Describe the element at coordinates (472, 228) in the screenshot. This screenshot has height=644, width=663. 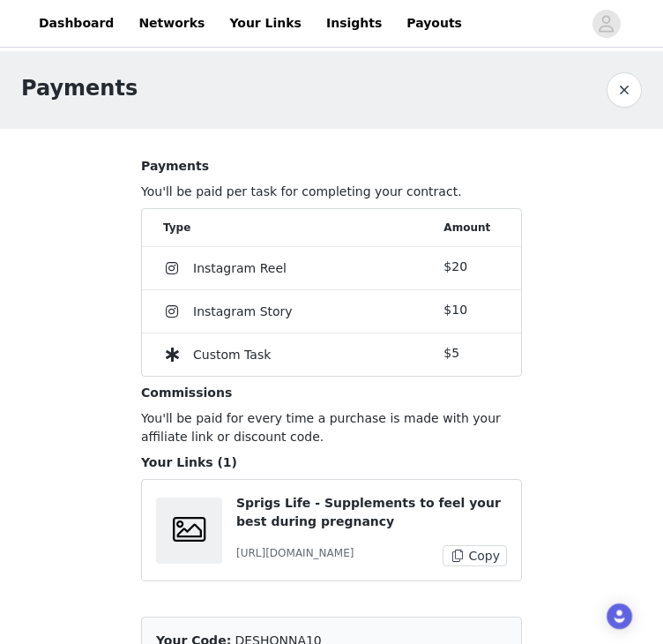
I see `div: Amount` at that location.